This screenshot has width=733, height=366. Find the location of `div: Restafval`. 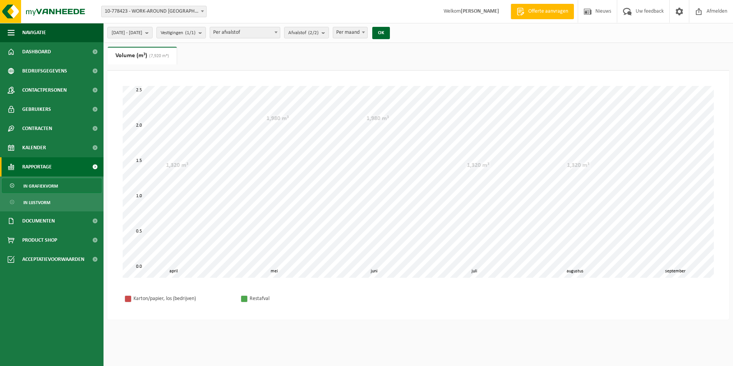

div: Restafval is located at coordinates (299, 298).